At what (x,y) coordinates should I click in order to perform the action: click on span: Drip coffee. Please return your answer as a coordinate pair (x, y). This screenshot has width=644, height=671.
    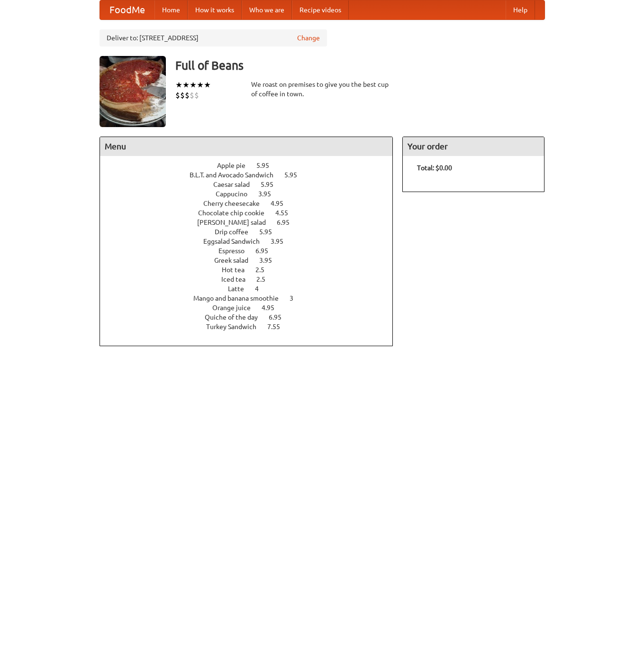
    Looking at the image, I should click on (236, 232).